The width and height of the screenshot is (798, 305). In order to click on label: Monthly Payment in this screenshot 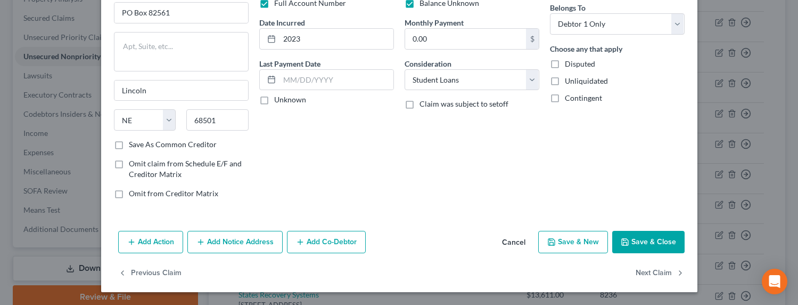, I will do `click(434, 22)`.